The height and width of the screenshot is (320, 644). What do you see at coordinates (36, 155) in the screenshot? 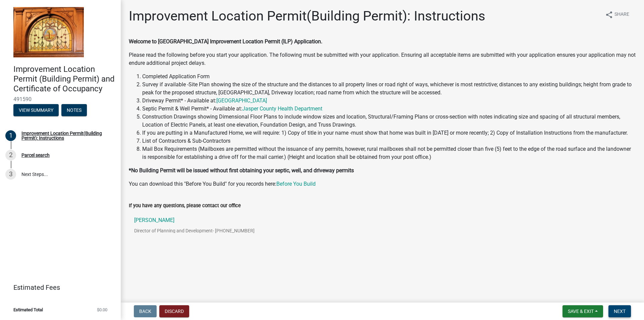
I see `div: Parcel search` at bounding box center [36, 155].